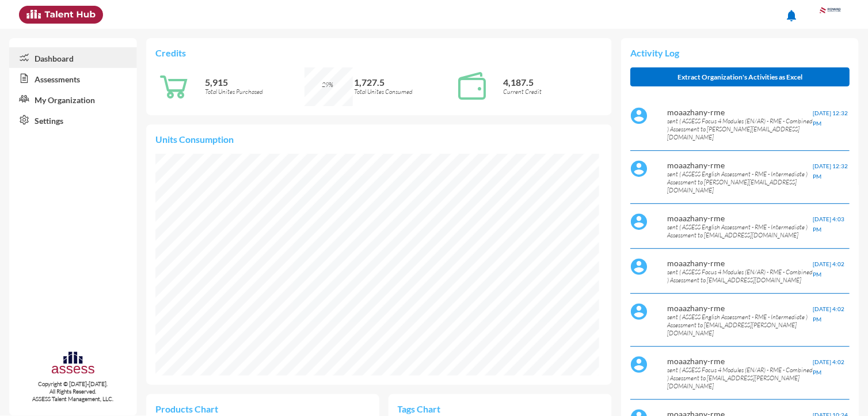  What do you see at coordinates (379, 139) in the screenshot?
I see `p: Units Consumption` at bounding box center [379, 139].